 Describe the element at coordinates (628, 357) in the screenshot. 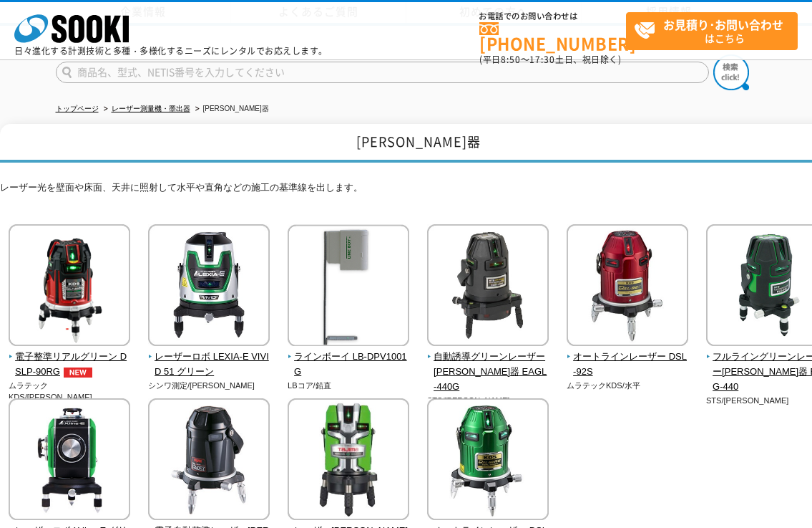

I see `a: オートラインレーザー DSL-92S` at that location.